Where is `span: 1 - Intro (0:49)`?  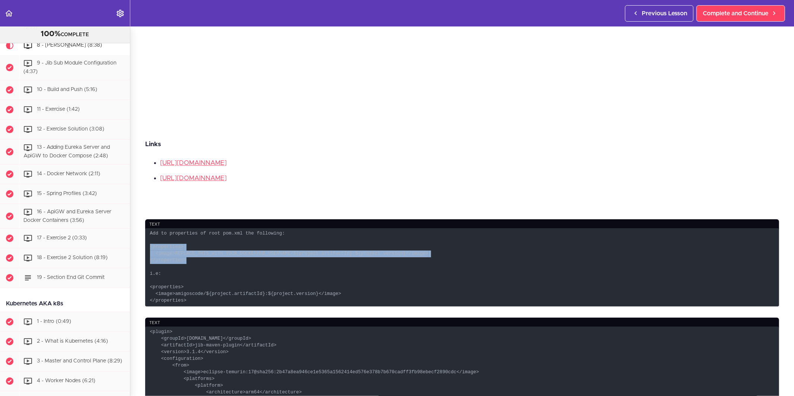
span: 1 - Intro (0:49) is located at coordinates (54, 321).